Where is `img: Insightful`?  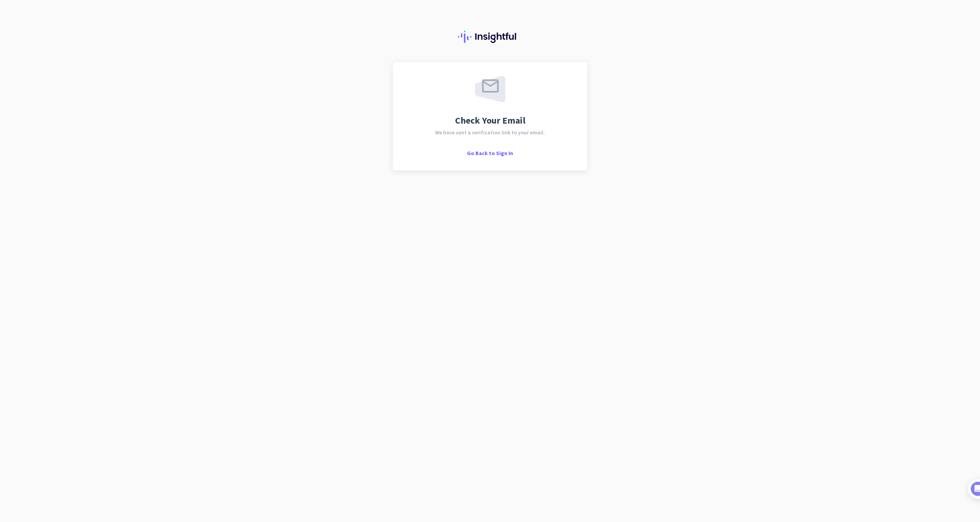 img: Insightful is located at coordinates (490, 37).